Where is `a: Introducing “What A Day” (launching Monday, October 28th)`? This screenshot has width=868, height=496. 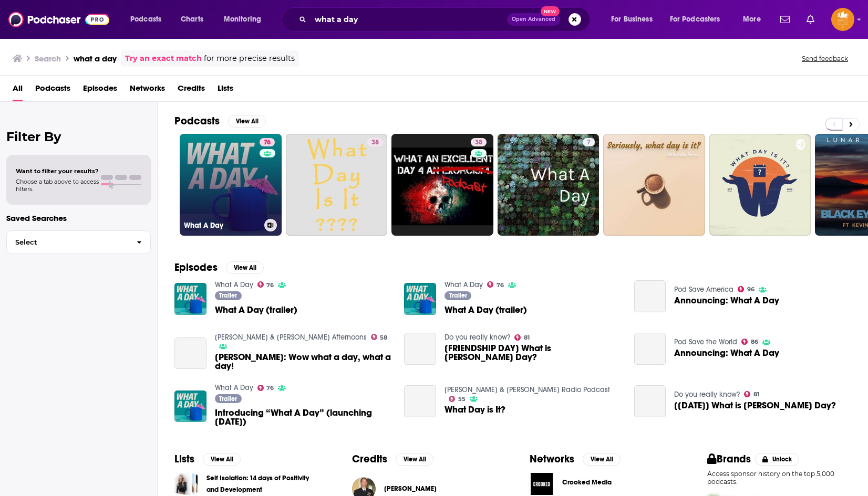
a: Introducing “What A Day” (launching Monday, October 28th) is located at coordinates (190, 406).